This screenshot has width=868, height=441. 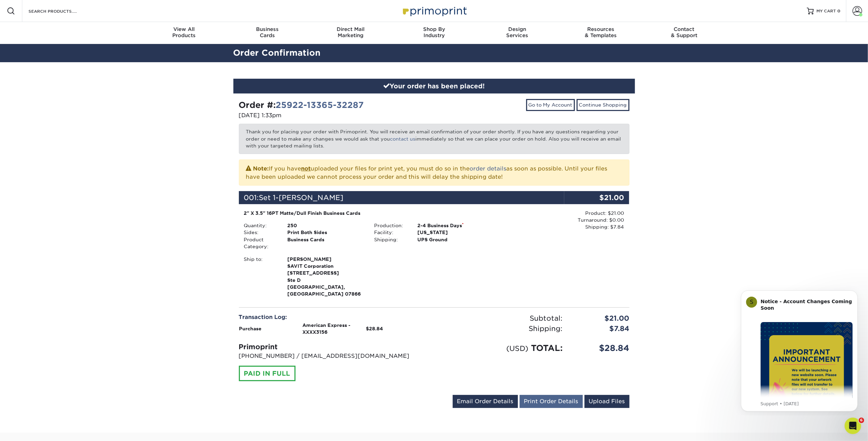 I want to click on span: Direct Mail, so click(x=351, y=29).